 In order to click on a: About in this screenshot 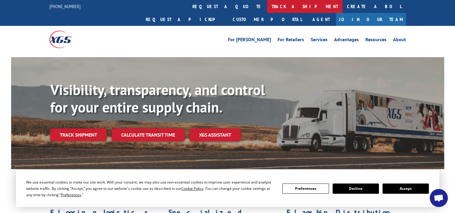, I will do `click(399, 41)`.